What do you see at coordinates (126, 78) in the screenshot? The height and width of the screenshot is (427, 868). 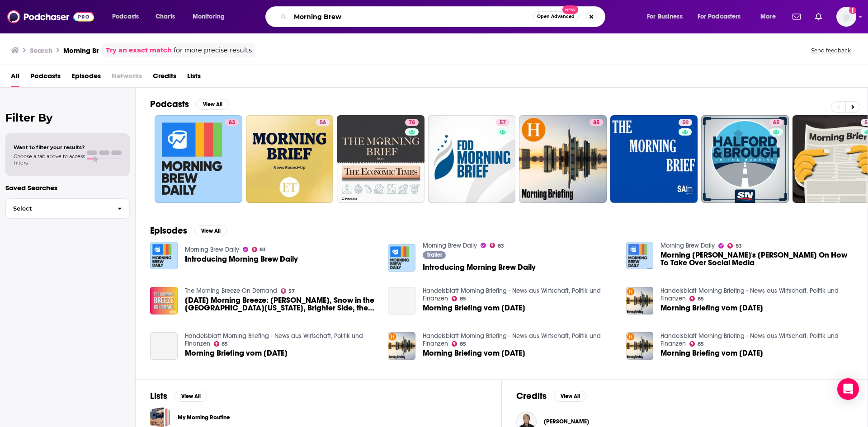 I see `span: Networks` at bounding box center [126, 78].